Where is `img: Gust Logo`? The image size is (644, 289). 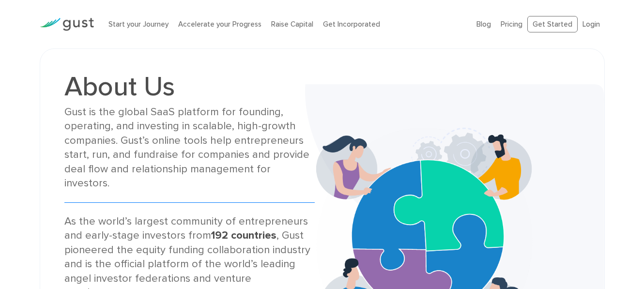 img: Gust Logo is located at coordinates (67, 24).